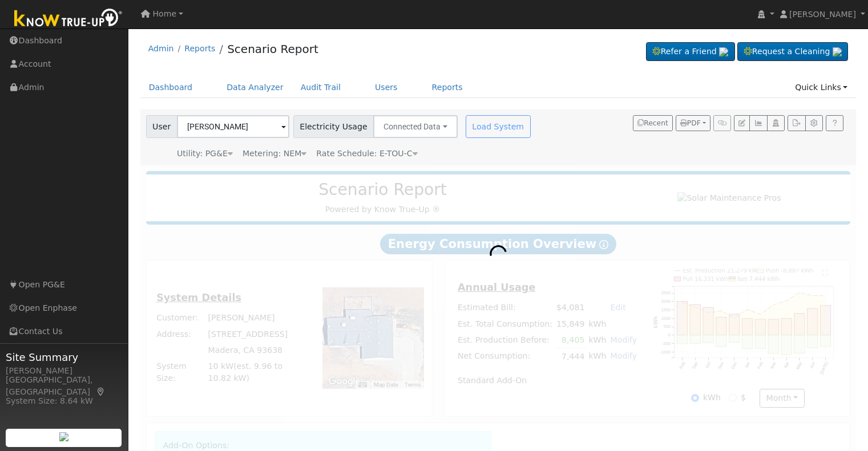  I want to click on a: Quick Links, so click(822, 87).